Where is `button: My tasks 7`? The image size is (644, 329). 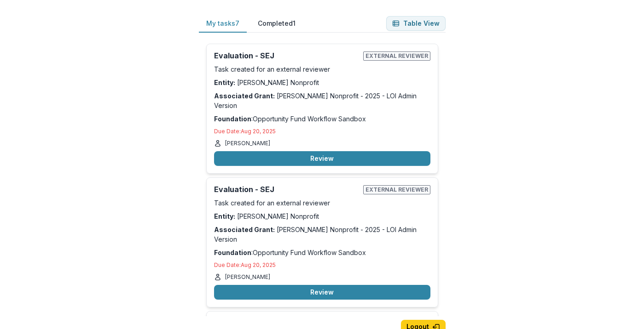 button: My tasks 7 is located at coordinates (223, 24).